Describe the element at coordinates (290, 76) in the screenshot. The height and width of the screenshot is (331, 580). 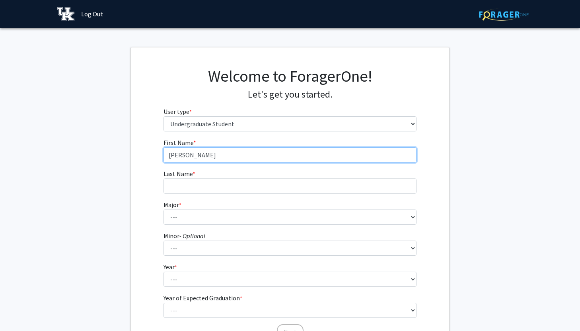
I see `h1: Welcome to ForagerOne!` at that location.